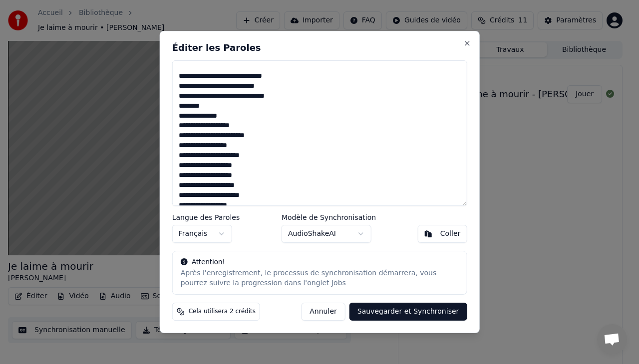 The width and height of the screenshot is (639, 364). Describe the element at coordinates (323, 312) in the screenshot. I see `button: Annuler` at that location.